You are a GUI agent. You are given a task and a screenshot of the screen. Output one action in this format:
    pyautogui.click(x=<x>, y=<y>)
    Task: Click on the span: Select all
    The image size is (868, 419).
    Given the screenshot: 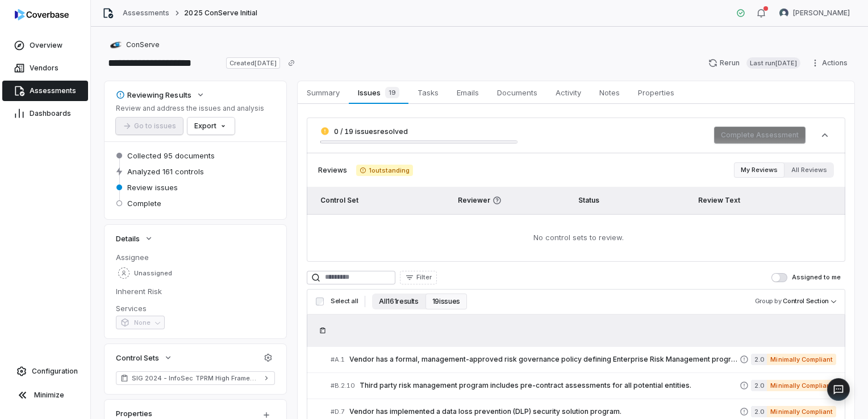 What is the action you would take?
    pyautogui.click(x=345, y=301)
    